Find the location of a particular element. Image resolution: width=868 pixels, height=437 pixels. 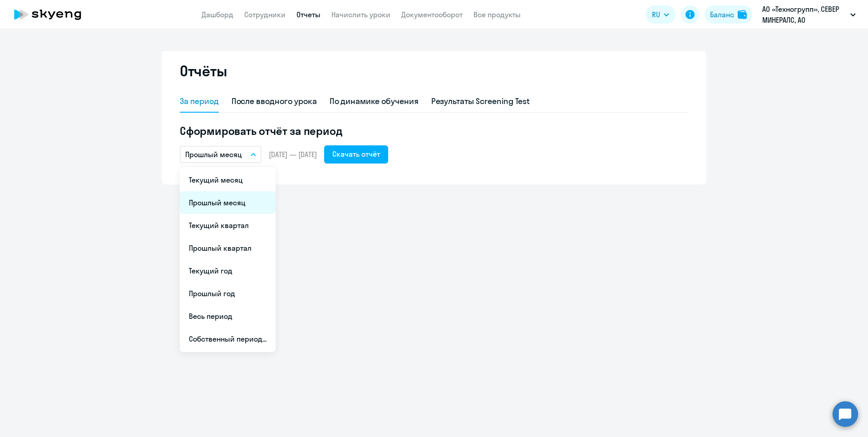

button: Скачать отчёт is located at coordinates (356, 155).